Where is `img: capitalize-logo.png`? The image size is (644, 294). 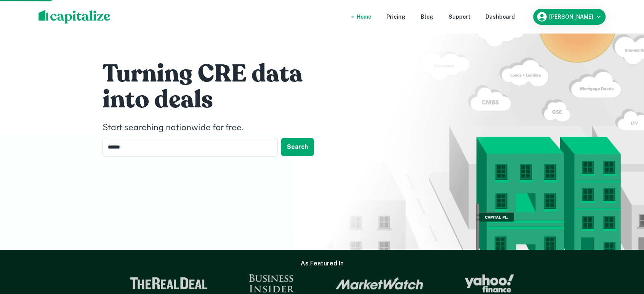 img: capitalize-logo.png is located at coordinates (74, 17).